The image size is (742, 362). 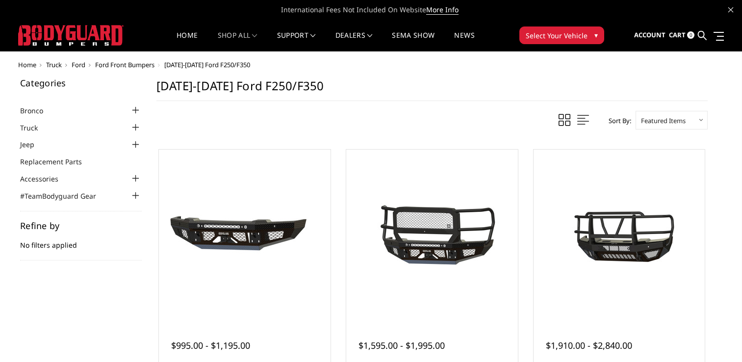 I want to click on span: Cart, so click(x=677, y=35).